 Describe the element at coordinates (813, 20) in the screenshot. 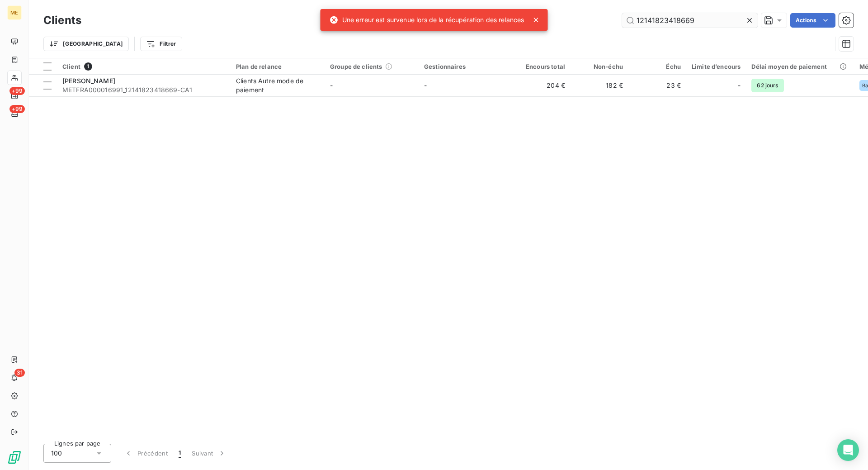

I see `button: Actions` at that location.